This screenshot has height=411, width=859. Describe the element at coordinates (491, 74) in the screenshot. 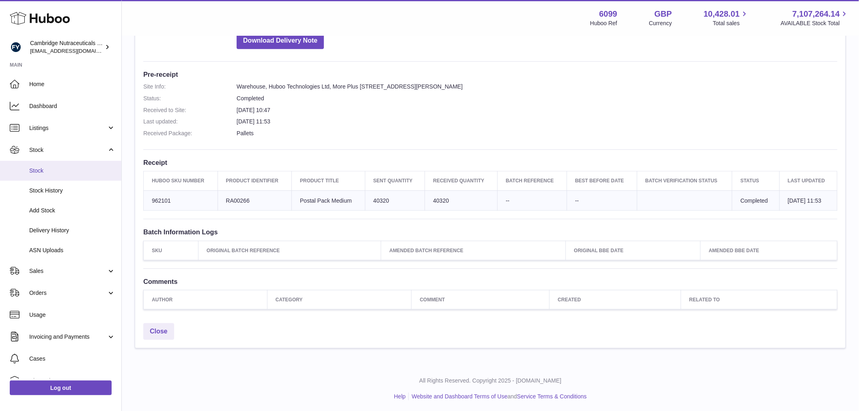

I see `h3: Pre-receipt` at that location.